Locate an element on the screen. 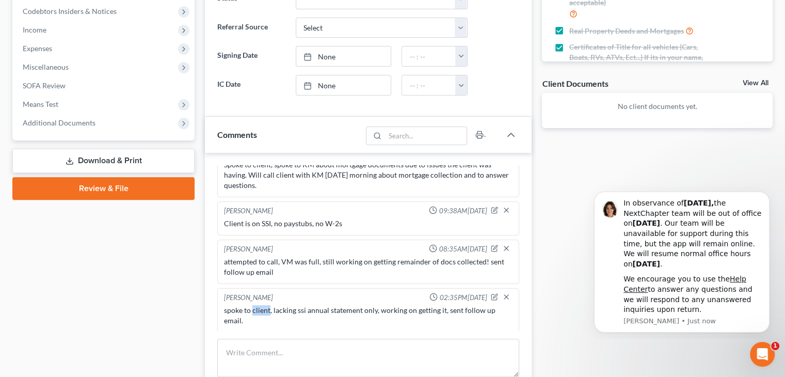 The width and height of the screenshot is (785, 377). span: Certificates of Title for all vehicles (Cars, Boats, RVs, ATVs, Ect...) If its in your name, we n... is located at coordinates (637, 57).